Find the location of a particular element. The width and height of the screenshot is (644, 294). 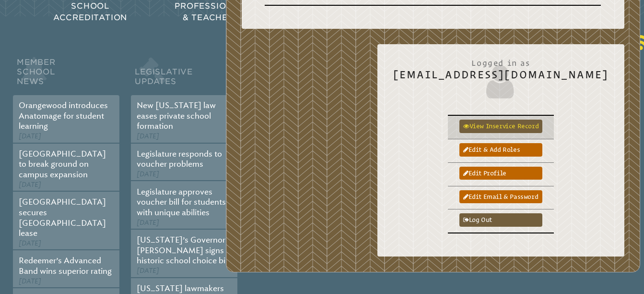

a: Edit profile is located at coordinates (501, 173).